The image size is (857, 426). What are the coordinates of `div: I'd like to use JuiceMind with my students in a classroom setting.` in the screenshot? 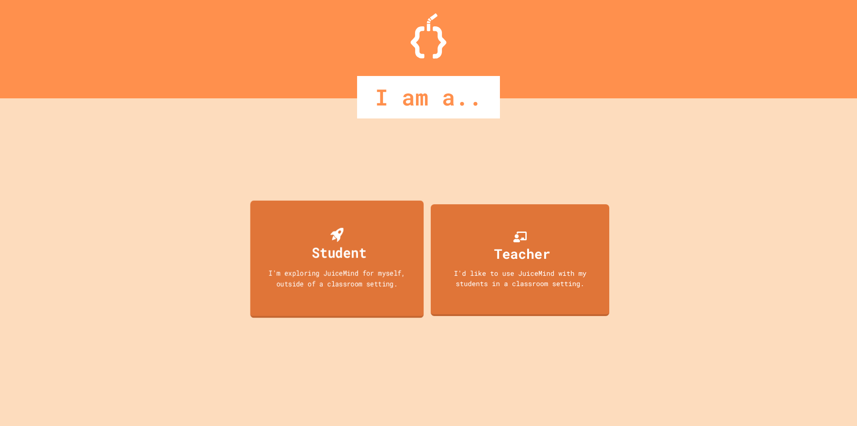 It's located at (520, 278).